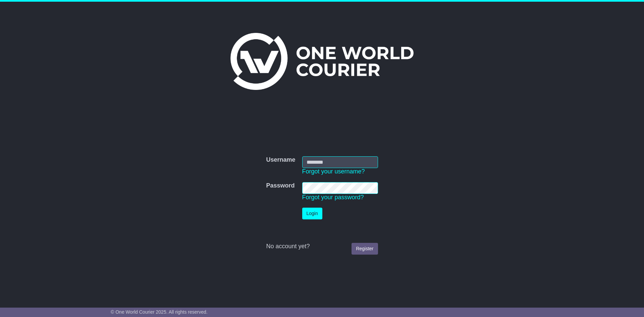  Describe the element at coordinates (159, 312) in the screenshot. I see `span: © One World Courier 2025. All rights reserved.` at that location.